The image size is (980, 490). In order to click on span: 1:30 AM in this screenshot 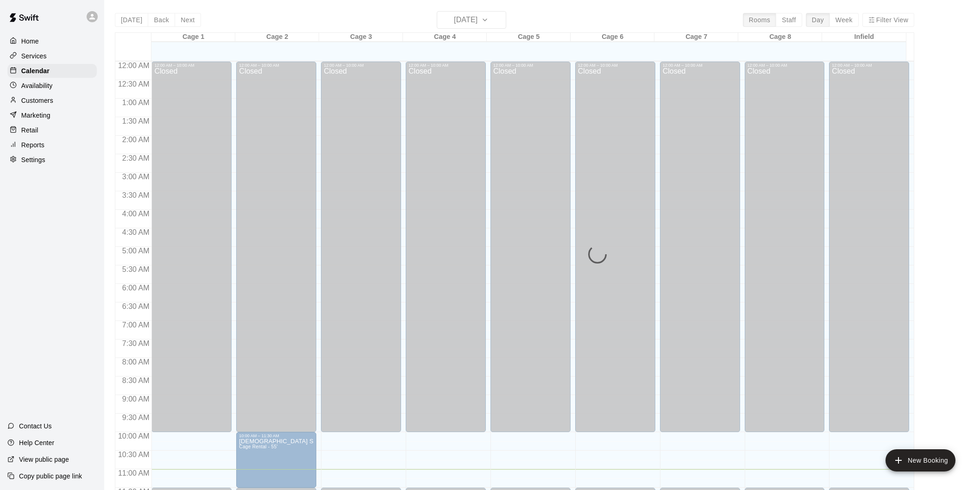, I will do `click(136, 121)`.